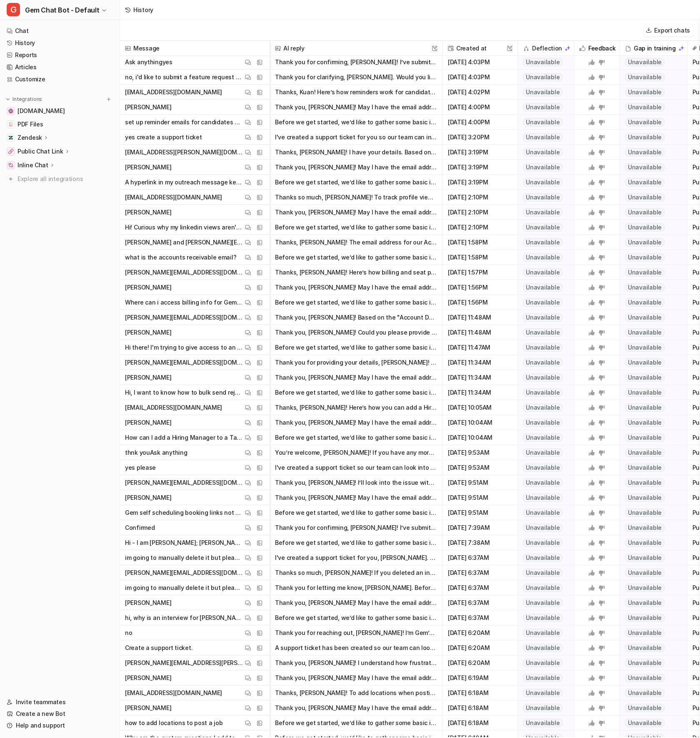 This screenshot has width=700, height=738. Describe the element at coordinates (128, 633) in the screenshot. I see `p: no` at that location.